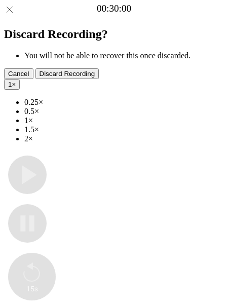 This screenshot has width=228, height=305. What do you see at coordinates (124, 56) in the screenshot?
I see `li: You will not be able to recover this once discarded.` at bounding box center [124, 56].